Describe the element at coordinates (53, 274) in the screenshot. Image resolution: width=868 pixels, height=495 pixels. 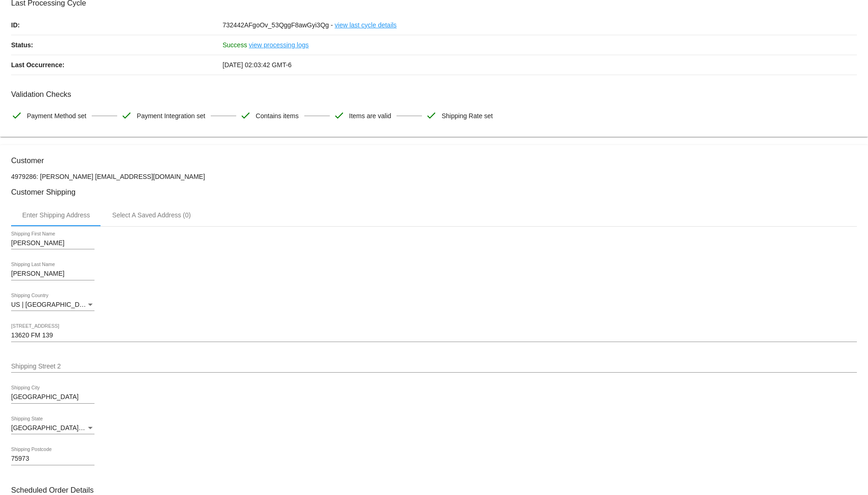
I see `input: Shipping Last Name` at that location.